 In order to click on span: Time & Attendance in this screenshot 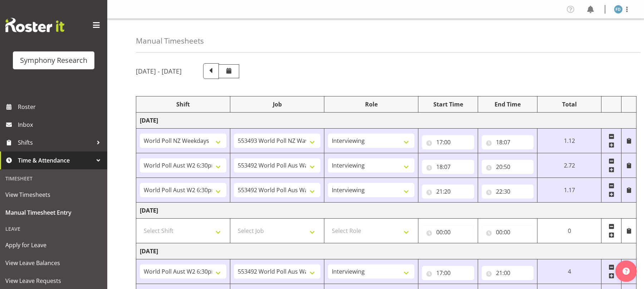, I will do `click(55, 160)`.